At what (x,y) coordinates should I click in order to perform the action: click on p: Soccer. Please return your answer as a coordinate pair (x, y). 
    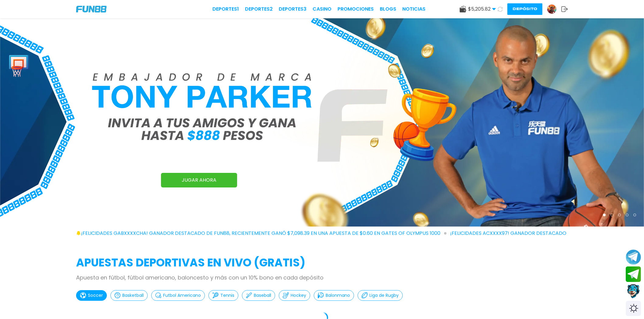
    Looking at the image, I should click on (95, 296).